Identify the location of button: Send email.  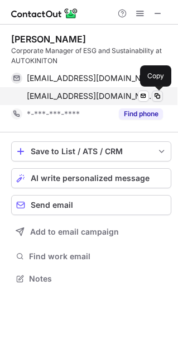
(91, 205).